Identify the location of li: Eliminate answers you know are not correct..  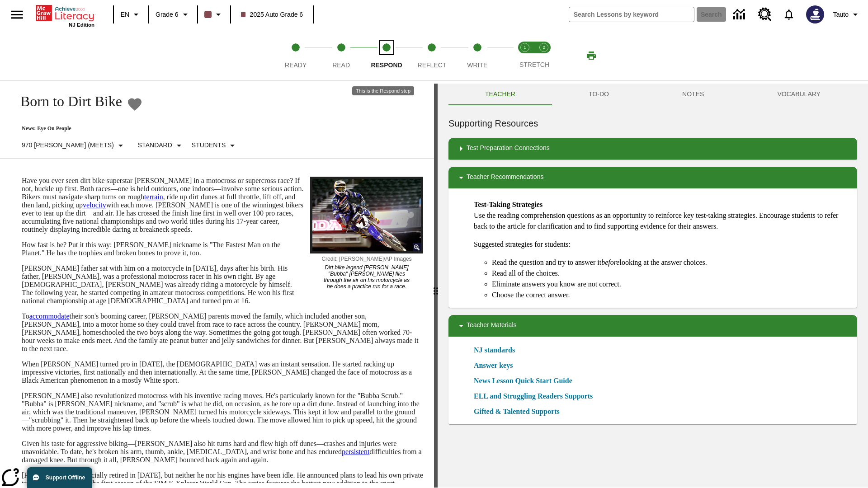
(671, 284).